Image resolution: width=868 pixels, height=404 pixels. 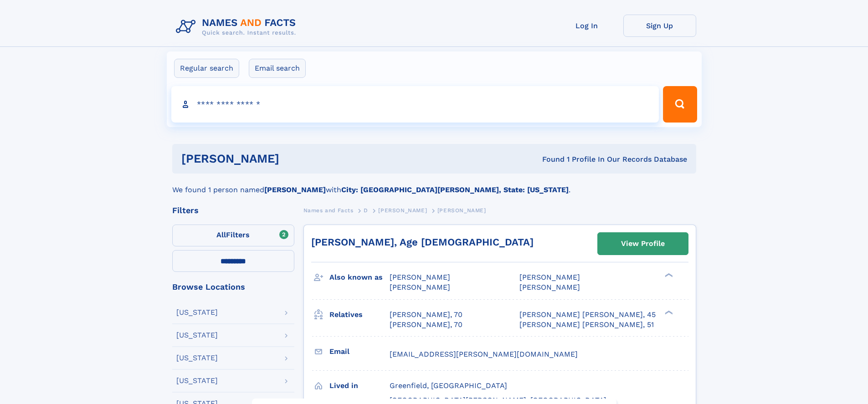 What do you see at coordinates (366, 211) in the screenshot?
I see `span: D` at bounding box center [366, 211].